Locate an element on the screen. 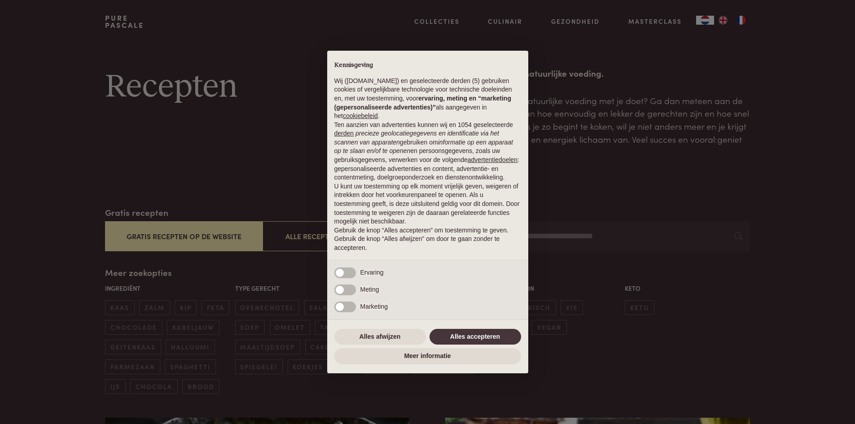 The image size is (855, 424). p: U kunt uw toestemming op elk moment vrijelijk geven, weigeren of intrekken door het voorkeurenpan... is located at coordinates (428, 204).